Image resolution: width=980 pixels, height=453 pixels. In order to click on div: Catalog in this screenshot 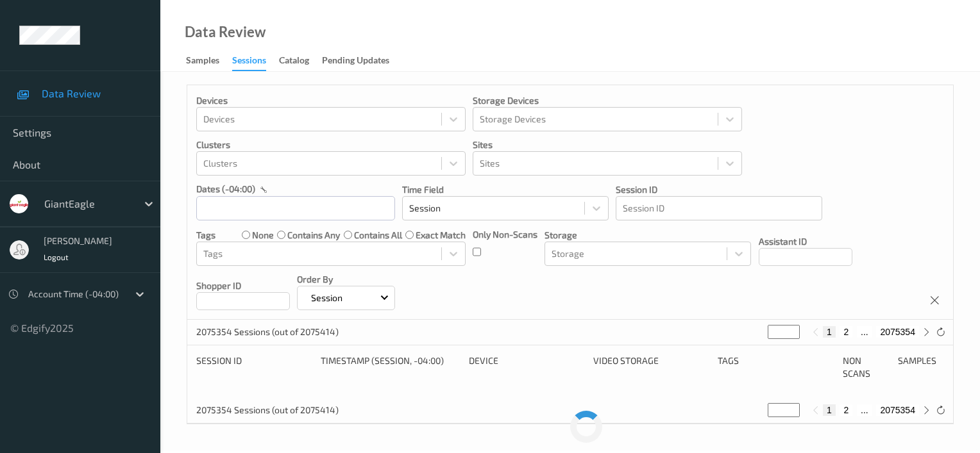, I will do `click(294, 62)`.